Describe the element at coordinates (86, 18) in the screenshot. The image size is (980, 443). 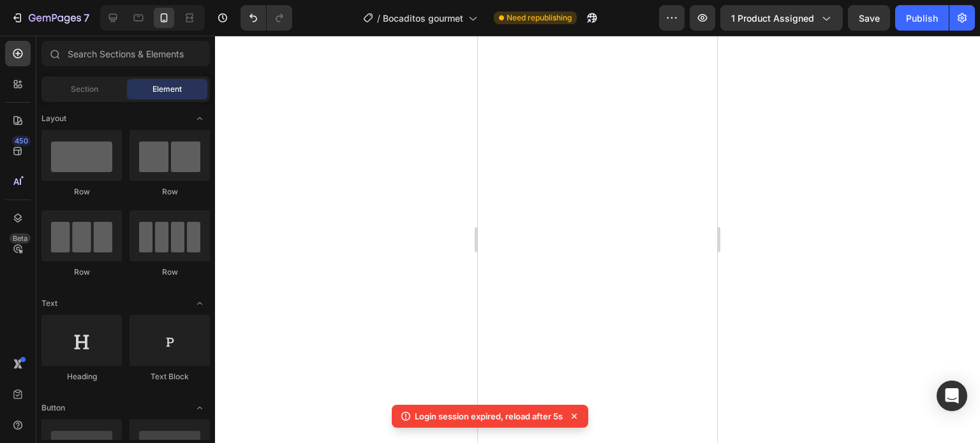
I see `p: 7` at that location.